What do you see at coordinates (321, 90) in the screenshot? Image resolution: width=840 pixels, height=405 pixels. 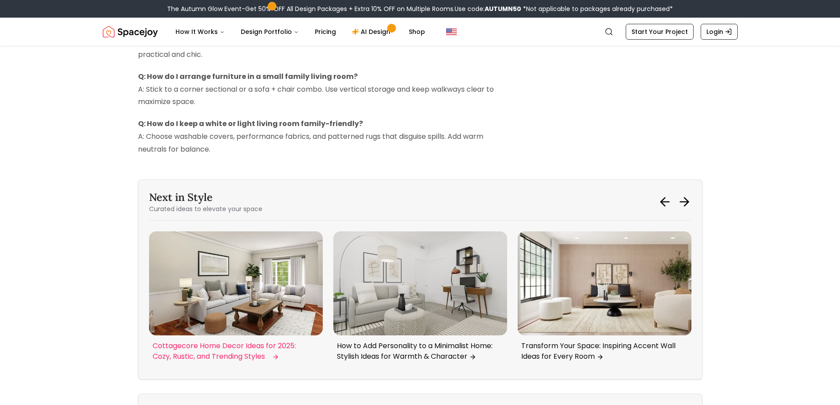 I see `p: A: Stick to a corner sectional or a sofa + chair combo. Use vertical storage and keep walkways cl...` at bounding box center [321, 90].